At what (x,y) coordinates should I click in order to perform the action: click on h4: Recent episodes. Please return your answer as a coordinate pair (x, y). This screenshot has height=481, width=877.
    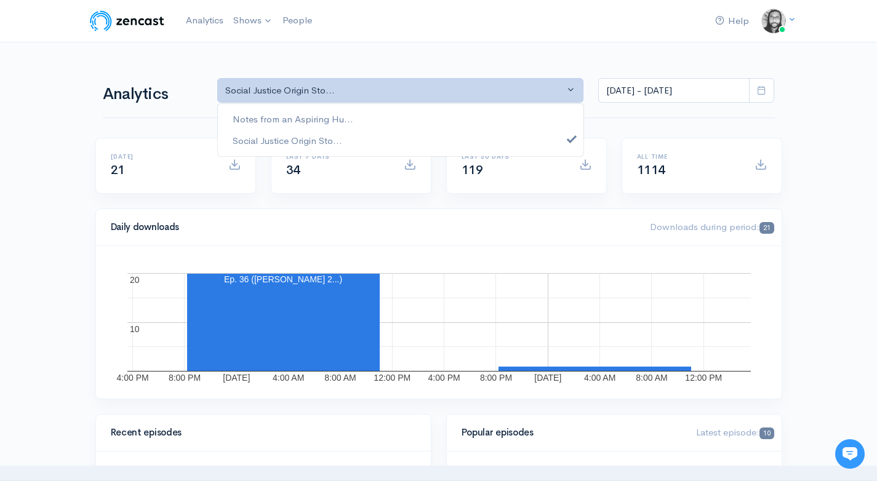
    Looking at the image, I should click on (260, 433).